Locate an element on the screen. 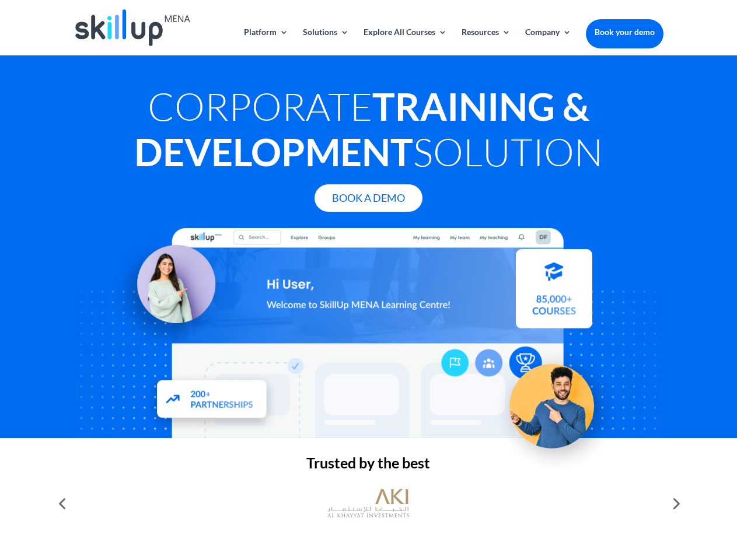 The image size is (737, 560). strong: Training & Development is located at coordinates (362, 129).